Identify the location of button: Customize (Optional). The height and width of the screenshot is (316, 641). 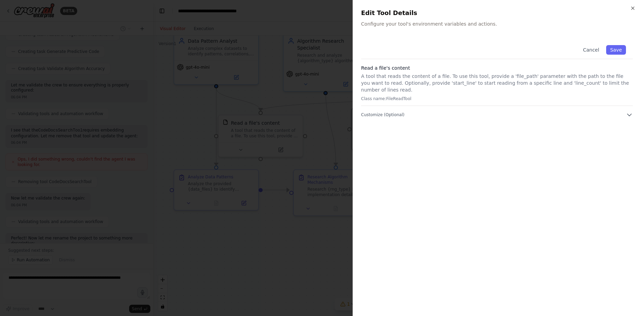
(497, 115).